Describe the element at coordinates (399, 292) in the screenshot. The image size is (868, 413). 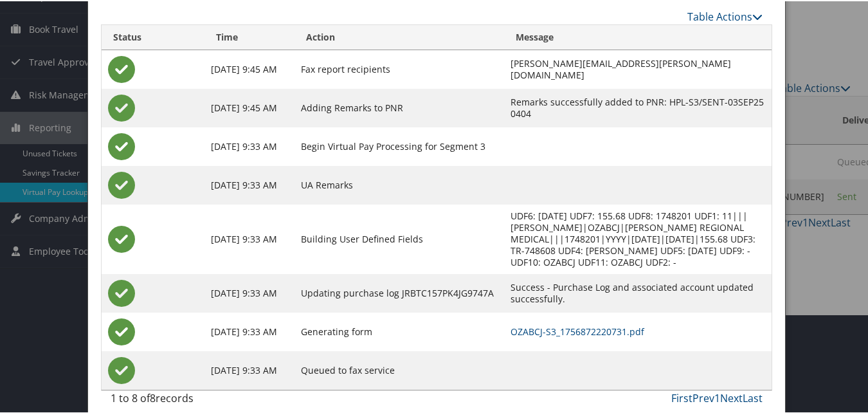
I see `td: Updating purchase log JRBTC157PK4JG9747A` at that location.